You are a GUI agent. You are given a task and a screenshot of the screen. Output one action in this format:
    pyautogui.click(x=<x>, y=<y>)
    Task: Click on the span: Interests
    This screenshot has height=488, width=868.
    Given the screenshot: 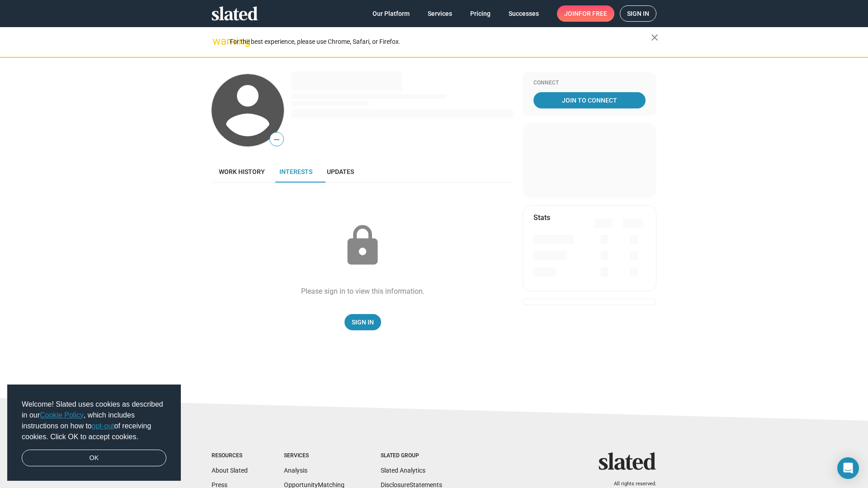 What is the action you would take?
    pyautogui.click(x=295, y=171)
    